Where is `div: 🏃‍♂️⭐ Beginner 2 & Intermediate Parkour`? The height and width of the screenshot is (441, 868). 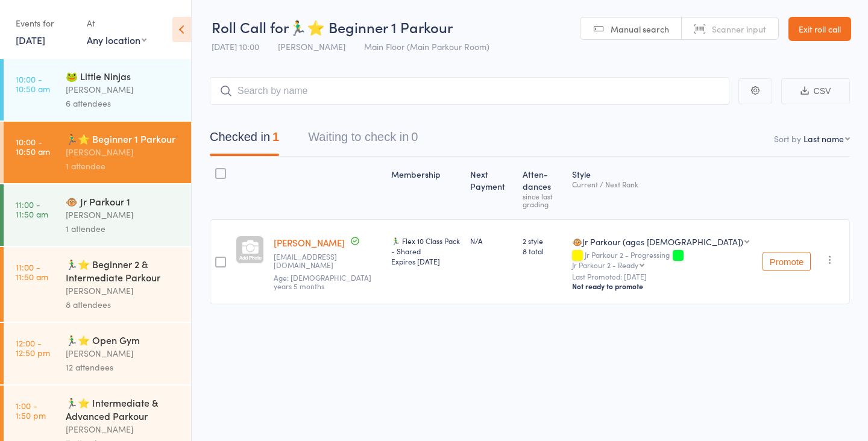 div: 🏃‍♂️⭐ Beginner 2 & Intermediate Parkour is located at coordinates (123, 271).